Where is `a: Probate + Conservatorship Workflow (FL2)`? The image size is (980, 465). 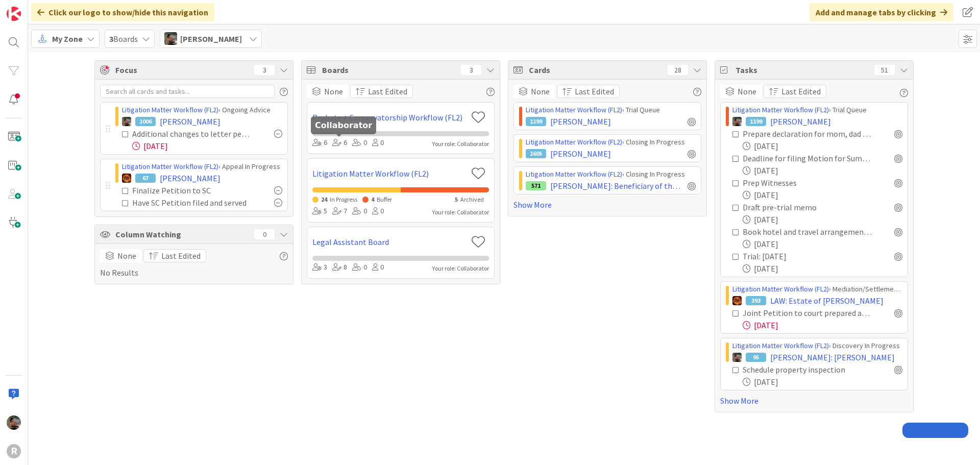 a: Probate + Conservatorship Workflow (FL2) is located at coordinates (389, 117).